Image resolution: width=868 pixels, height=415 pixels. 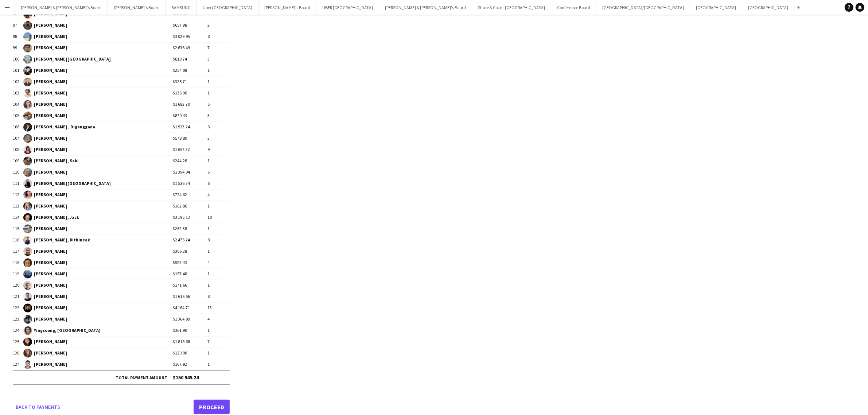 I want to click on td: $1 657.32, so click(x=190, y=149).